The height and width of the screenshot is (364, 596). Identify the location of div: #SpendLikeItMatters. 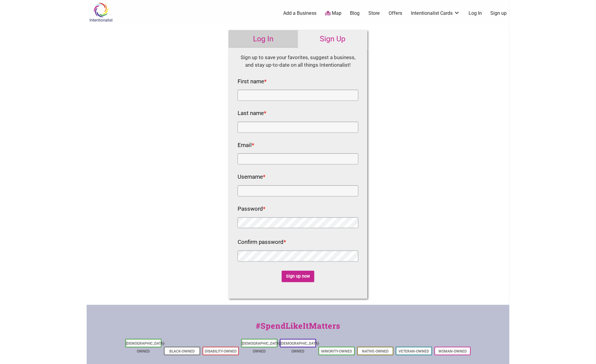
(298, 329).